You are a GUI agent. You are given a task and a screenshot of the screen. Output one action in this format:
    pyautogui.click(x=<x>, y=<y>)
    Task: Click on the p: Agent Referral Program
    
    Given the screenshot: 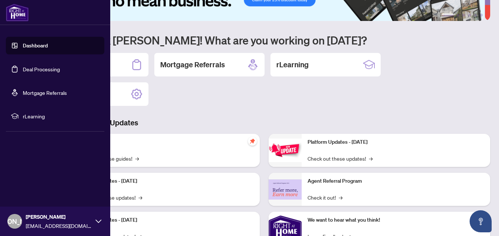 What is the action you would take?
    pyautogui.click(x=396, y=181)
    